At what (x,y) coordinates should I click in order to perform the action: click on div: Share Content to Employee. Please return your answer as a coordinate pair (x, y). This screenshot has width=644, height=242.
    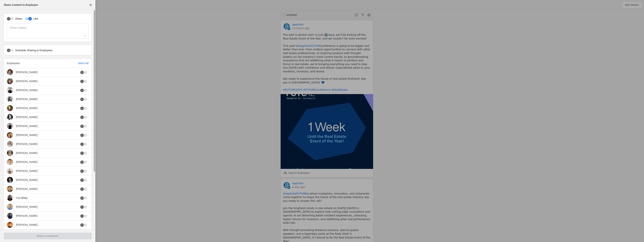
    Looking at the image, I should click on (21, 5).